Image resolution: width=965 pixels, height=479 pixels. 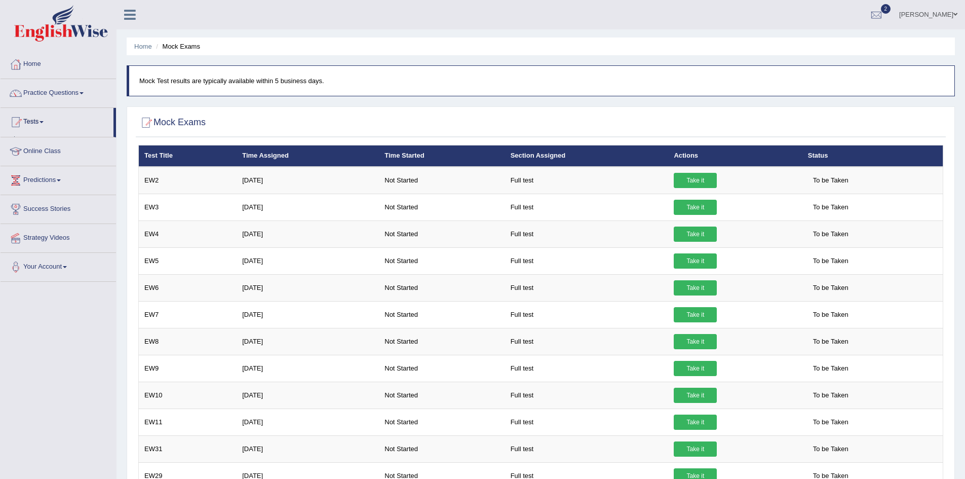 I want to click on td: EW11, so click(x=188, y=422).